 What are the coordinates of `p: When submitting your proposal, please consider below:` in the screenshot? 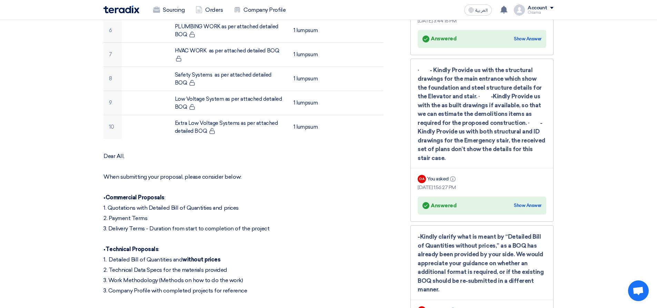 It's located at (243, 177).